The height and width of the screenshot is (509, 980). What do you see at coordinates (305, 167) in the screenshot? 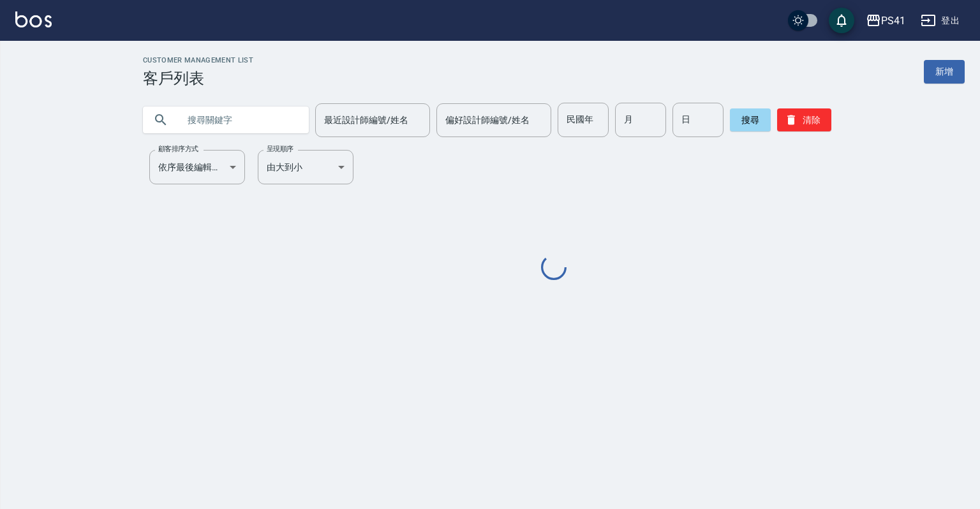
I see `div: 由大到小` at bounding box center [305, 167].